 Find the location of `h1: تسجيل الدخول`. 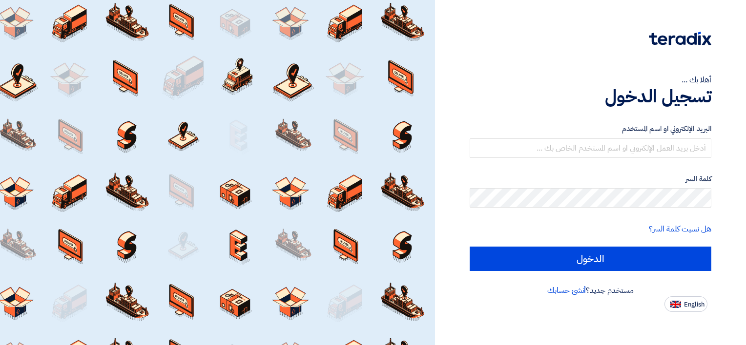

h1: تسجيل الدخول is located at coordinates (590, 97).